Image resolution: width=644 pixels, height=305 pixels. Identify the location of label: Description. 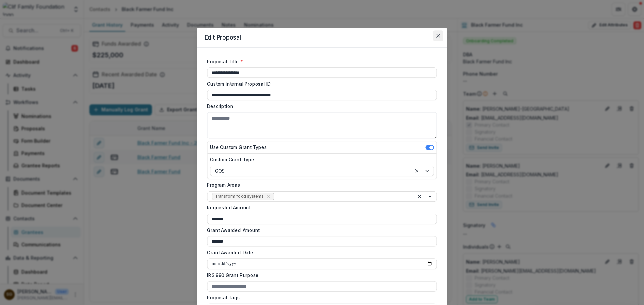
(320, 106).